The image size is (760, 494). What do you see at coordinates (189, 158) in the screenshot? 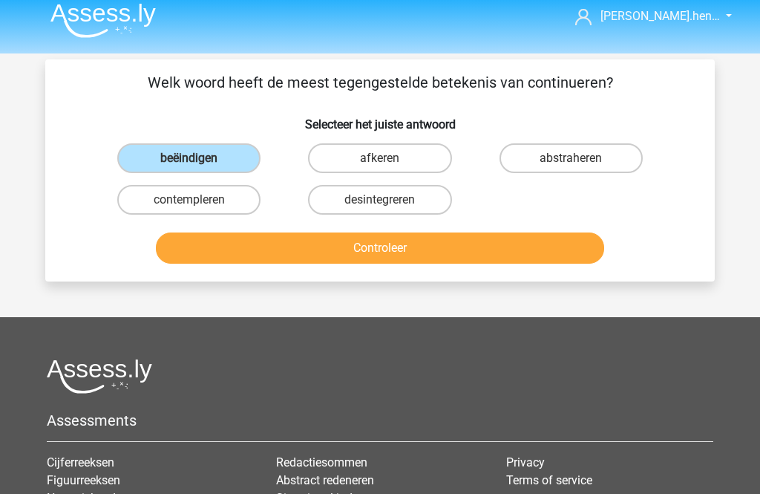
I see `label: beëindigen` at bounding box center [189, 158].